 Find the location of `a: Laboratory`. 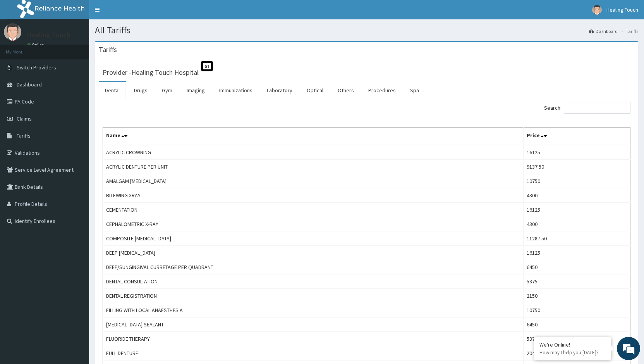

a: Laboratory is located at coordinates (280, 91).